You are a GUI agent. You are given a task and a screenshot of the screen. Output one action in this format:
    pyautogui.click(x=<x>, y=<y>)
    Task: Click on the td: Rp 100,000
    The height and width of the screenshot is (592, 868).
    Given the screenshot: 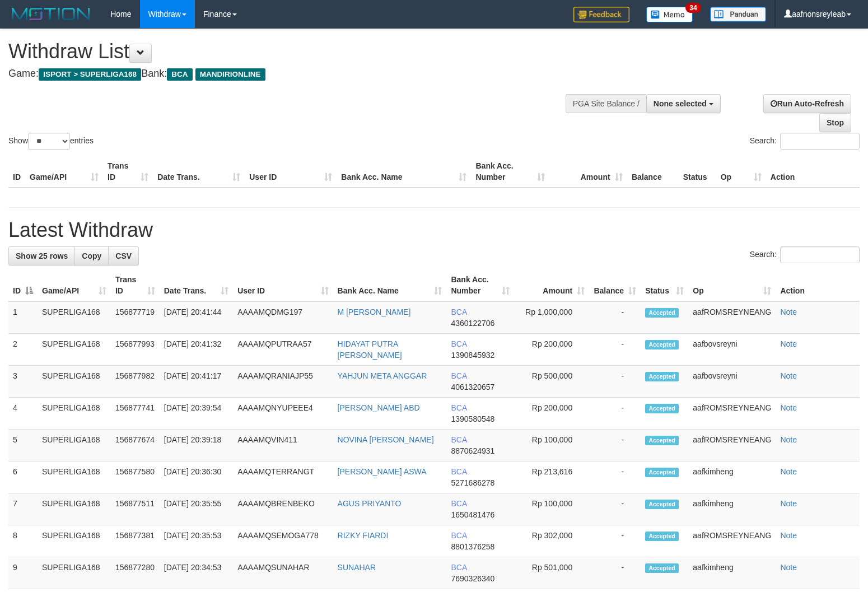 What is the action you would take?
    pyautogui.click(x=552, y=445)
    